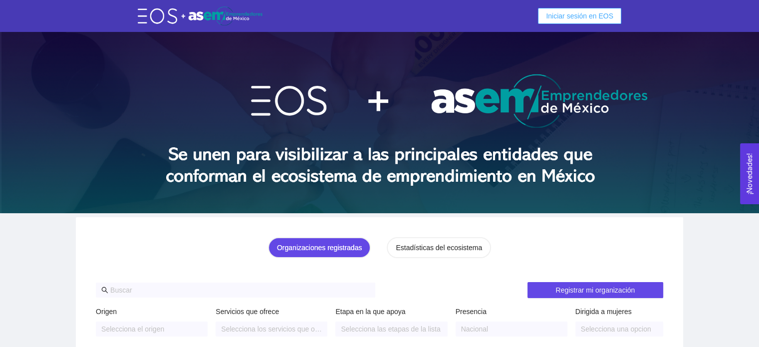 Image resolution: width=759 pixels, height=347 pixels. I want to click on span: search, so click(105, 290).